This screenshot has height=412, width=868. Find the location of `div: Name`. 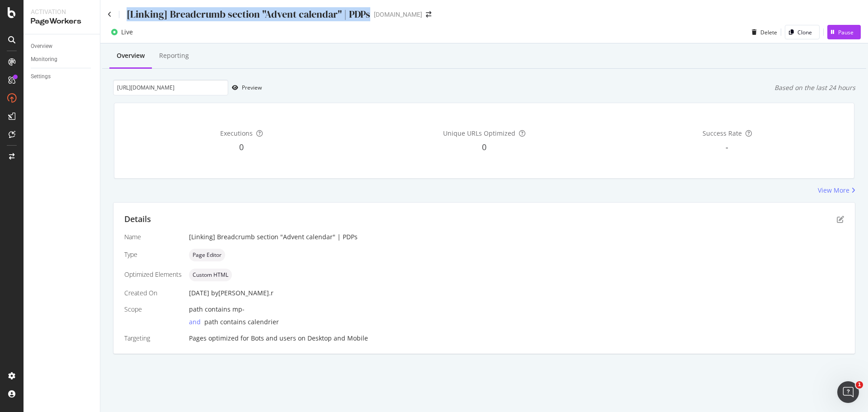

div: Name is located at coordinates (153, 237).